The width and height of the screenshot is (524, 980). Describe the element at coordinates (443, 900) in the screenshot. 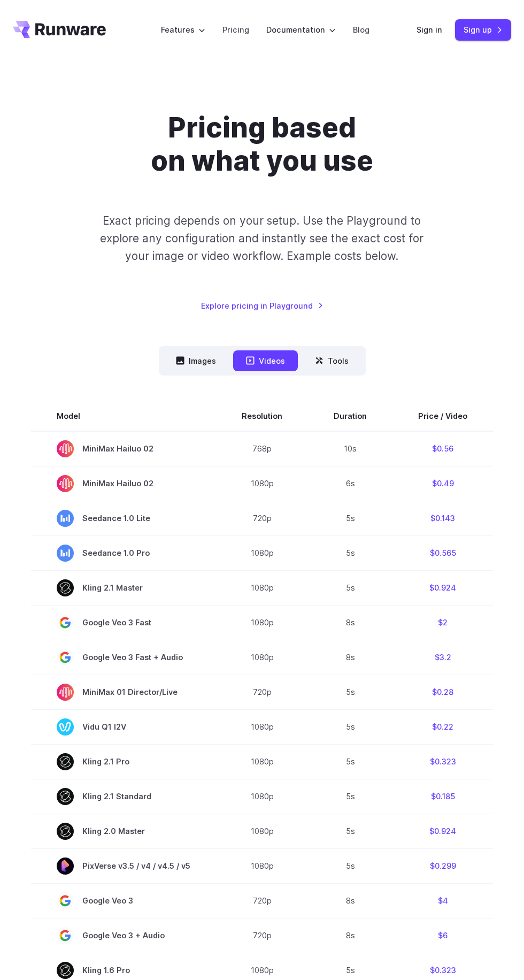

I see `td: $4` at that location.